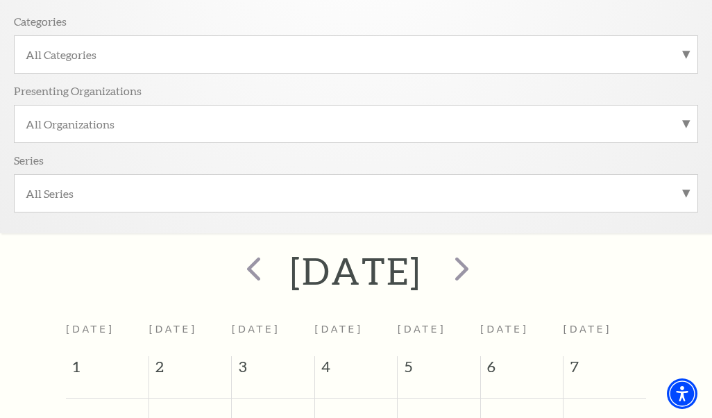 The height and width of the screenshot is (418, 712). Describe the element at coordinates (438, 370) in the screenshot. I see `span: 5` at that location.